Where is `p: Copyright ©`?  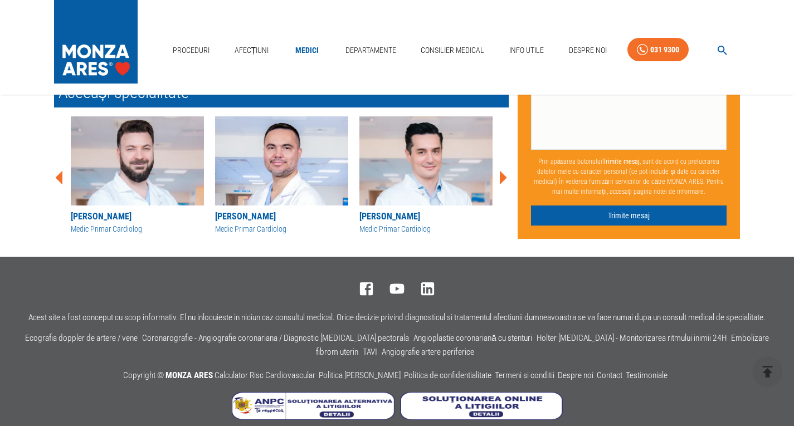 p: Copyright © is located at coordinates (397, 376).